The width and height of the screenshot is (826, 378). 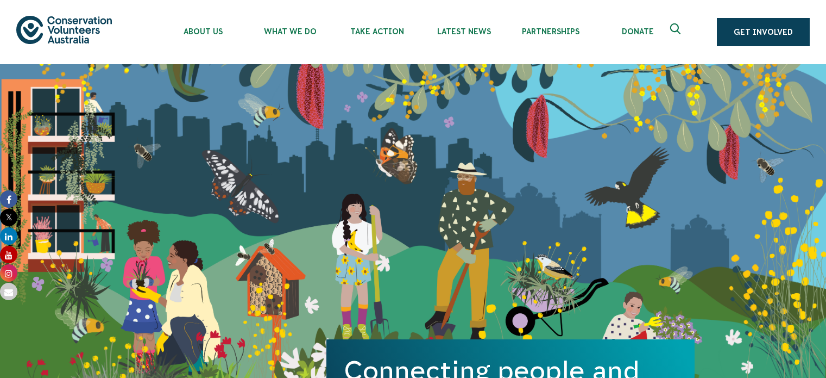 What do you see at coordinates (763, 32) in the screenshot?
I see `a: Get Involved` at bounding box center [763, 32].